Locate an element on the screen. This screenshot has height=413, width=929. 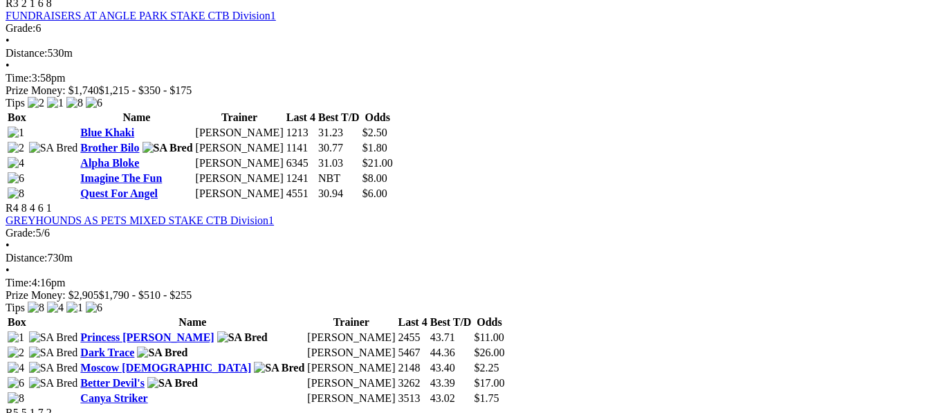
span: $17.00 is located at coordinates (489, 382).